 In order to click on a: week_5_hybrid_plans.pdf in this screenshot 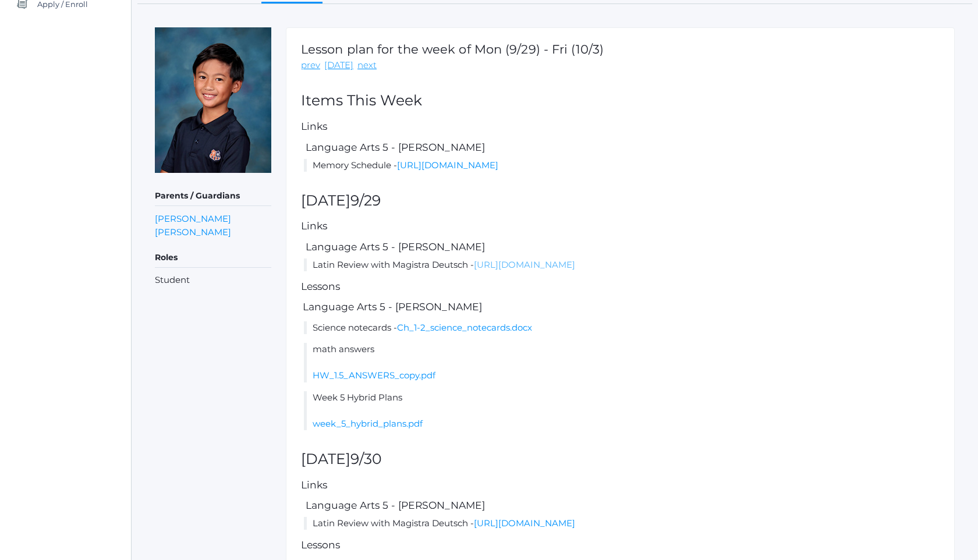, I will do `click(367, 423)`.